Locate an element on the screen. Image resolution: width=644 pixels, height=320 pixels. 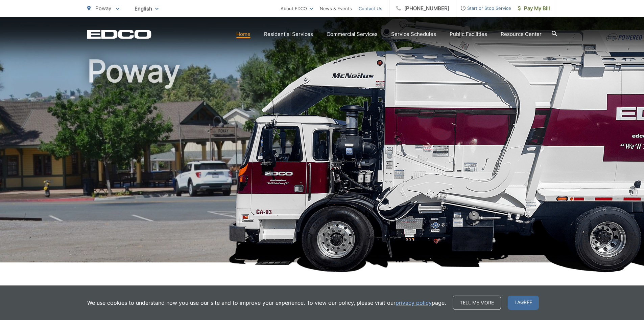
a: News & Events is located at coordinates (336, 9).